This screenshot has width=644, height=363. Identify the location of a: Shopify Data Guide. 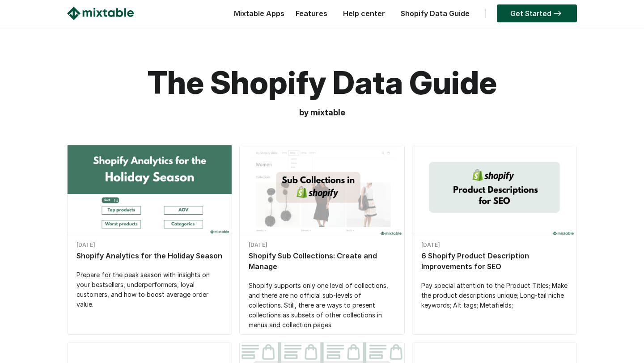
(435, 14).